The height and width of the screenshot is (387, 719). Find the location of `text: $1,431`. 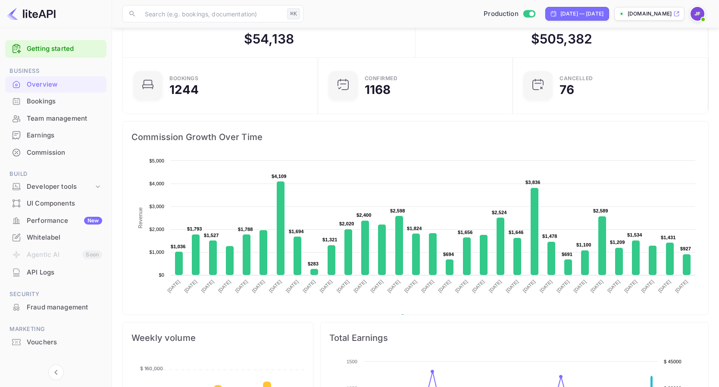

text: $1,431 is located at coordinates (668, 237).